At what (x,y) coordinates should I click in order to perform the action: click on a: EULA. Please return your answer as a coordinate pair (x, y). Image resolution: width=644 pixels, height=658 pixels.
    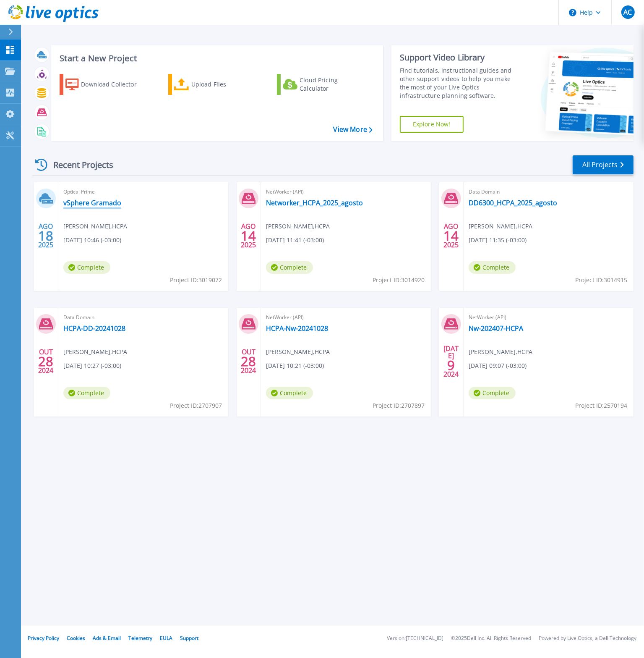
    Looking at the image, I should click on (166, 637).